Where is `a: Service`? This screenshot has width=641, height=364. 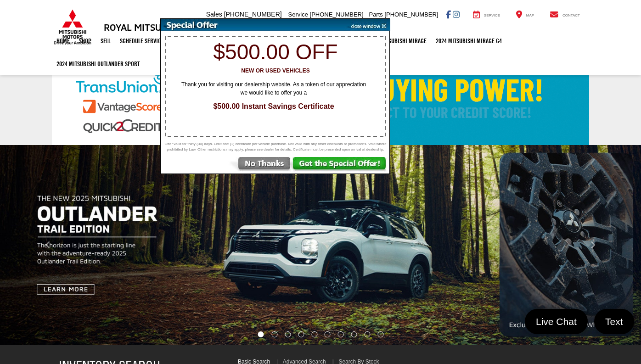
a: Service is located at coordinates (486, 14).